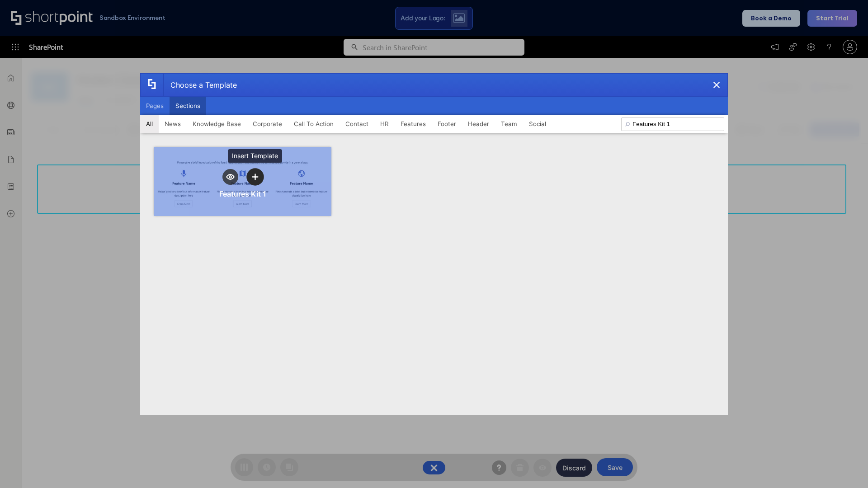 This screenshot has height=488, width=868. I want to click on button: Contact, so click(356, 124).